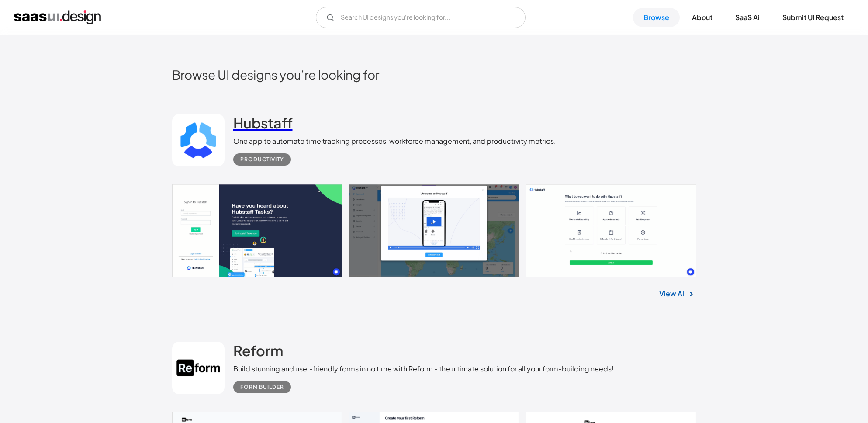  I want to click on a: Hubstaff, so click(263, 125).